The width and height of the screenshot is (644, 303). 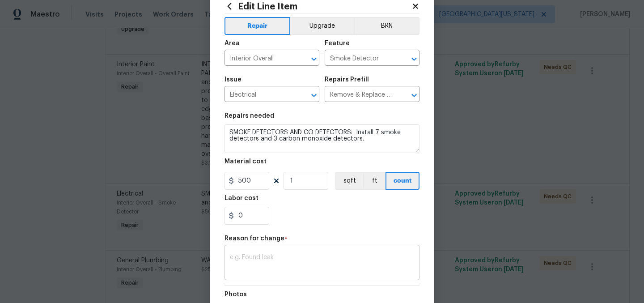 I want to click on h5: Photos, so click(x=236, y=295).